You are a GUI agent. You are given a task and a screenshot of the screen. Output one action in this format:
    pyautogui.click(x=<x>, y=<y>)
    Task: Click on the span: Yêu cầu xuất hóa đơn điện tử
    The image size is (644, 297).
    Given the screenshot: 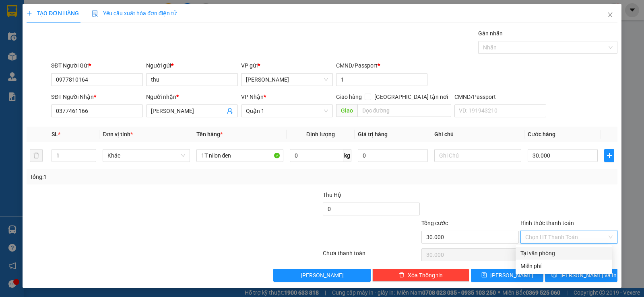 What is the action you would take?
    pyautogui.click(x=134, y=14)
    